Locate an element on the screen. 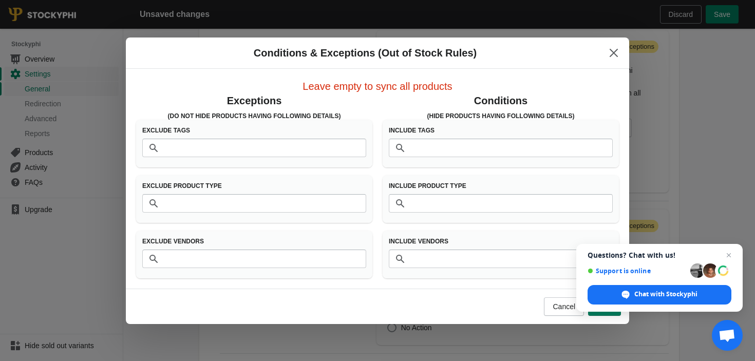 This screenshot has width=755, height=361. span: Support is online is located at coordinates (637, 271).